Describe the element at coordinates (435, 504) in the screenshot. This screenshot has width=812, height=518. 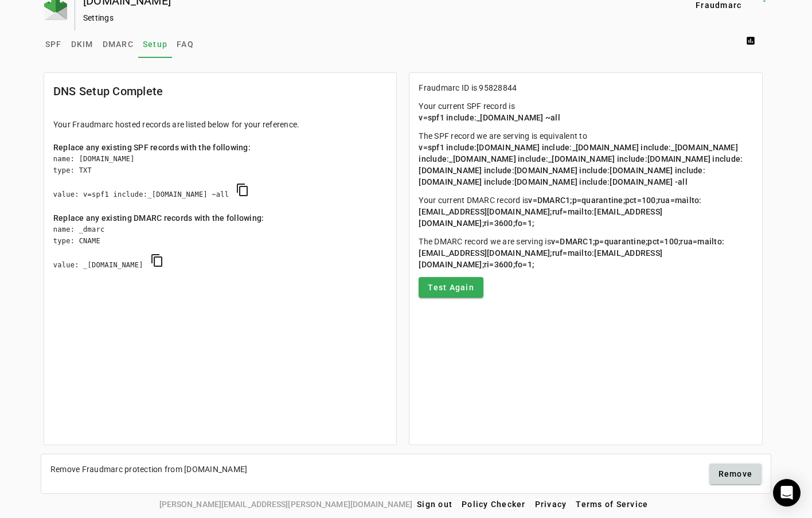
I see `button: Sign out` at that location.